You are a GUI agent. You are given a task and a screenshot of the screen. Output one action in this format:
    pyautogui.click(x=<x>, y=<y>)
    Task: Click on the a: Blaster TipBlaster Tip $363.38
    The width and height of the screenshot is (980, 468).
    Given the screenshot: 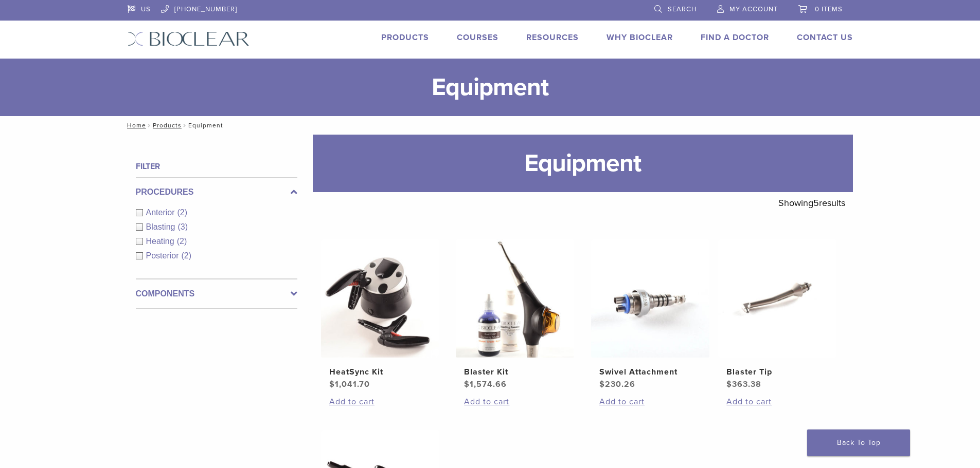 What is the action you would take?
    pyautogui.click(x=777, y=315)
    